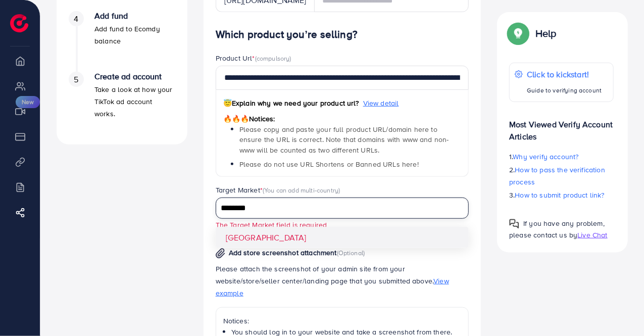 This screenshot has width=644, height=336. I want to click on p: 1., so click(562, 157).